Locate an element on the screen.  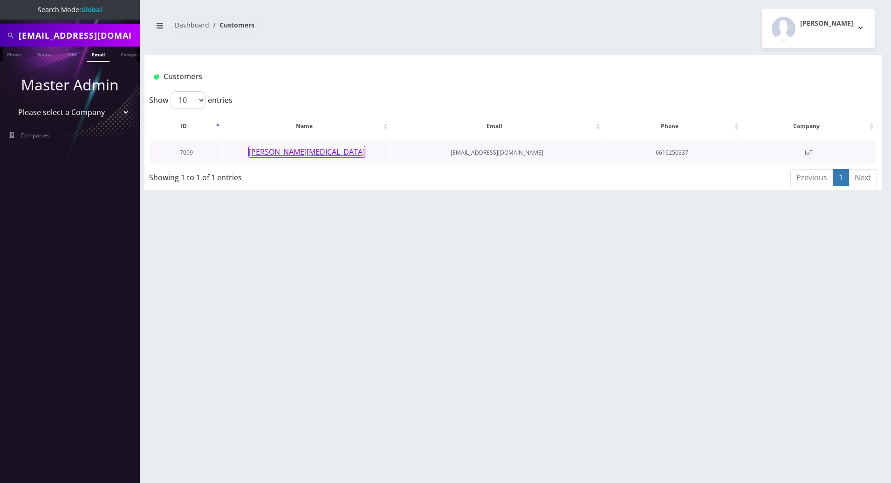
td: IoT is located at coordinates (809, 152).